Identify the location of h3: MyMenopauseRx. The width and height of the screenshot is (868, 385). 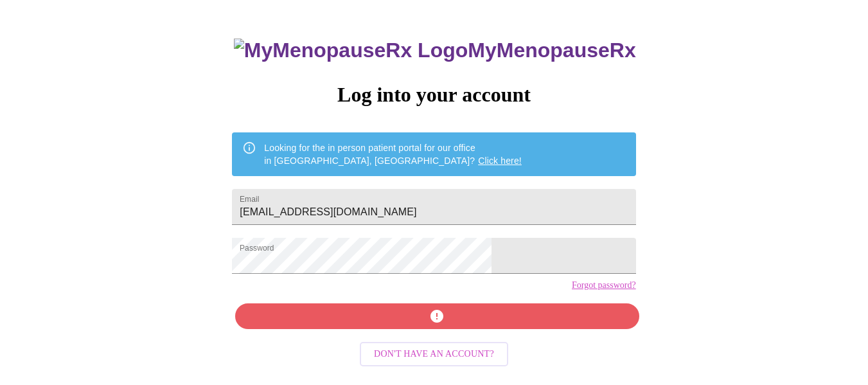
(434, 50).